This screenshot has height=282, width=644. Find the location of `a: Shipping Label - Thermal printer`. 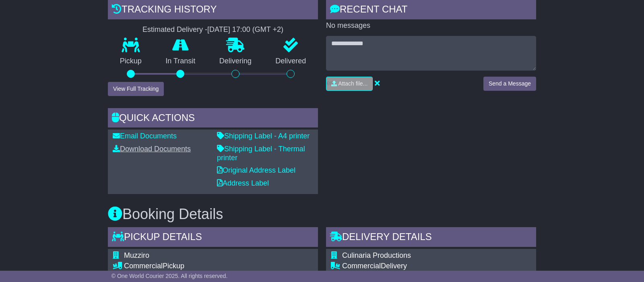

a: Shipping Label - Thermal printer is located at coordinates (261, 153).